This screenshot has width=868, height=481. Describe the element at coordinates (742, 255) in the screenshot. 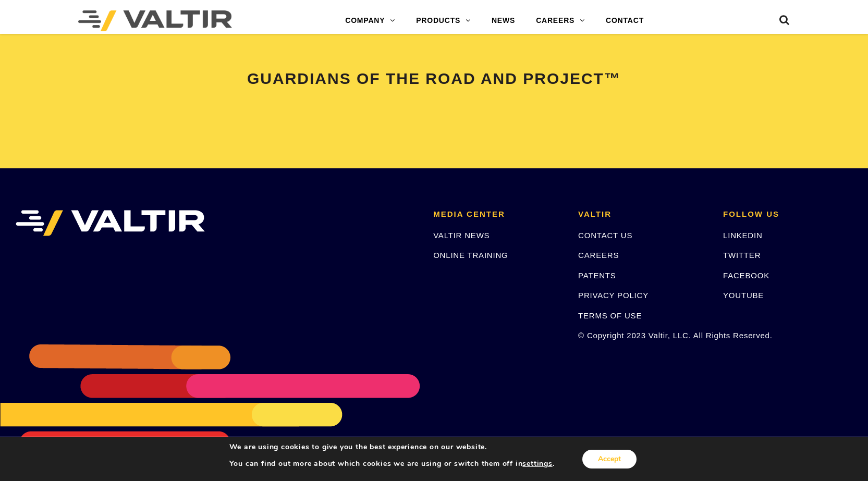

I see `a: TWITTER` at that location.